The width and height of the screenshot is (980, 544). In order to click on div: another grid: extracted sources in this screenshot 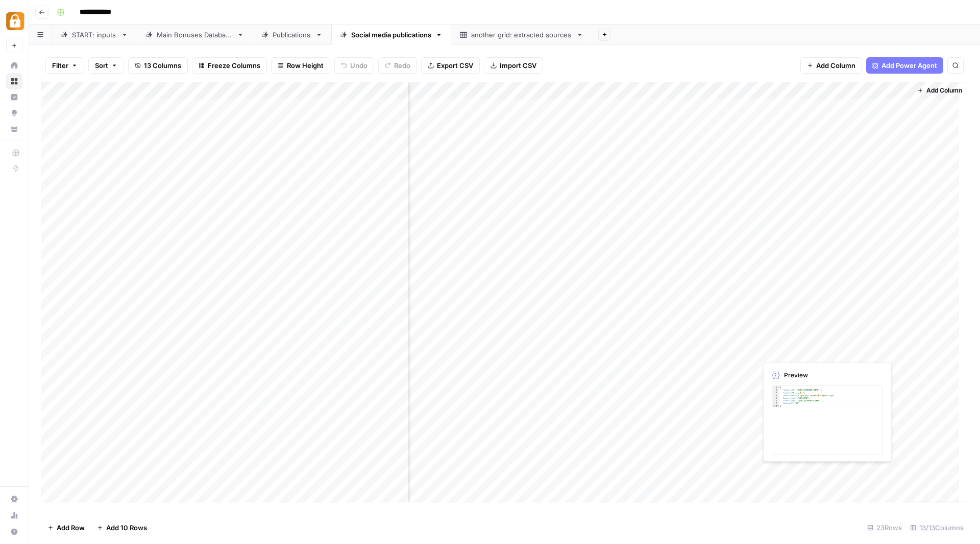, I will do `click(522, 35)`.